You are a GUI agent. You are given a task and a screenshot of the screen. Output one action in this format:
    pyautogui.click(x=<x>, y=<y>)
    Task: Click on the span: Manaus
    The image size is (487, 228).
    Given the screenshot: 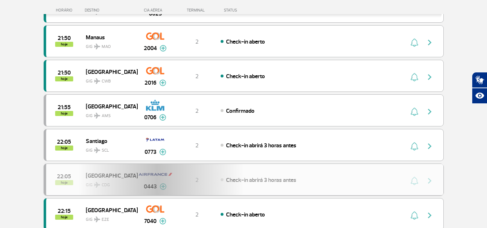 What is the action you would take?
    pyautogui.click(x=109, y=37)
    